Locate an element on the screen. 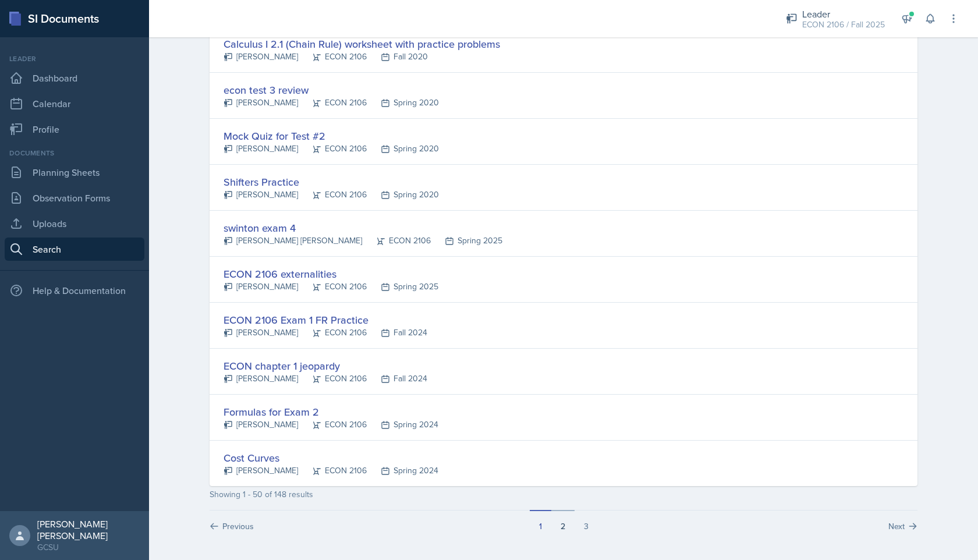  a: Calendar is located at coordinates (74, 104).